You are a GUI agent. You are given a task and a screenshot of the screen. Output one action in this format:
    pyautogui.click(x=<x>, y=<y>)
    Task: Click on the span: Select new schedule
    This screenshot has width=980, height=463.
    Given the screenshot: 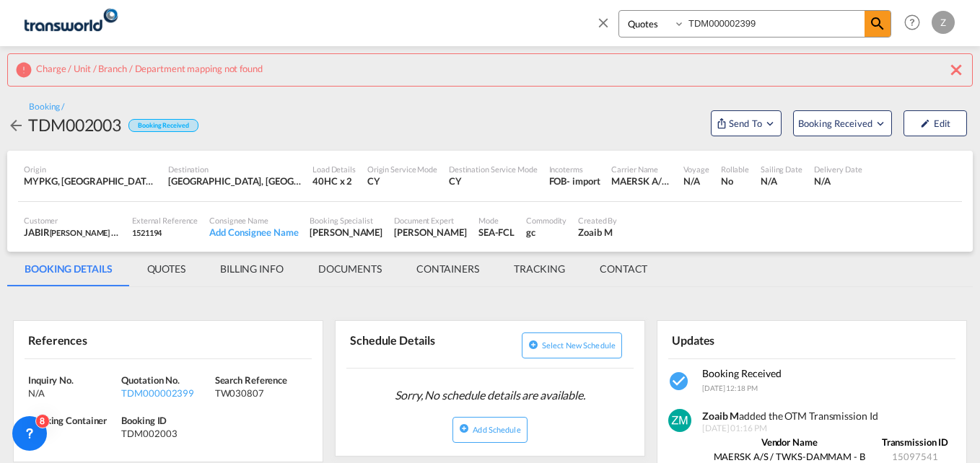 What is the action you would take?
    pyautogui.click(x=579, y=345)
    